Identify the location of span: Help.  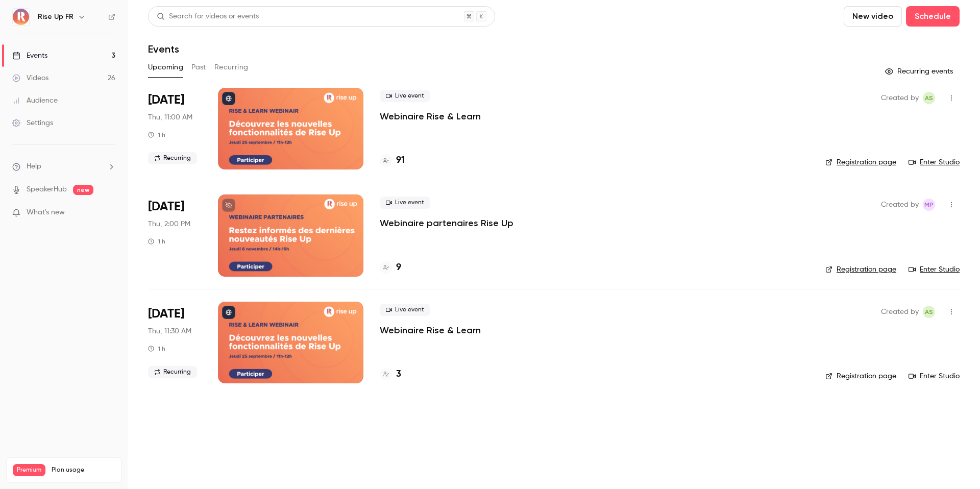
(33, 167).